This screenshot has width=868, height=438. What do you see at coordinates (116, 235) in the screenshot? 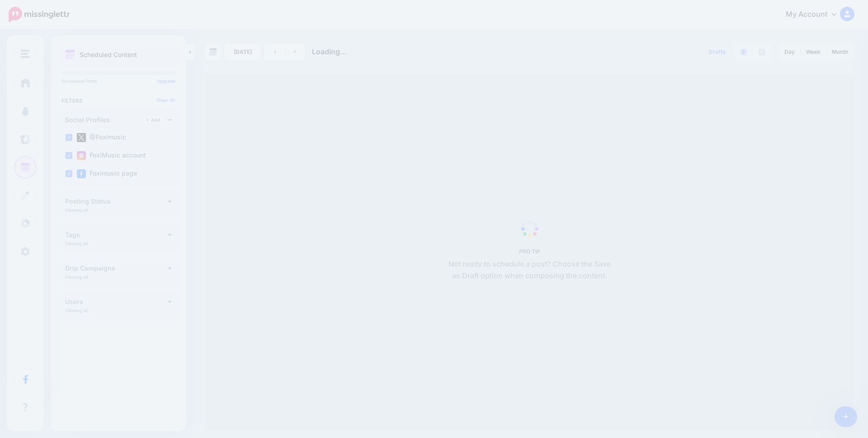
I see `h4: Tags` at bounding box center [116, 235].